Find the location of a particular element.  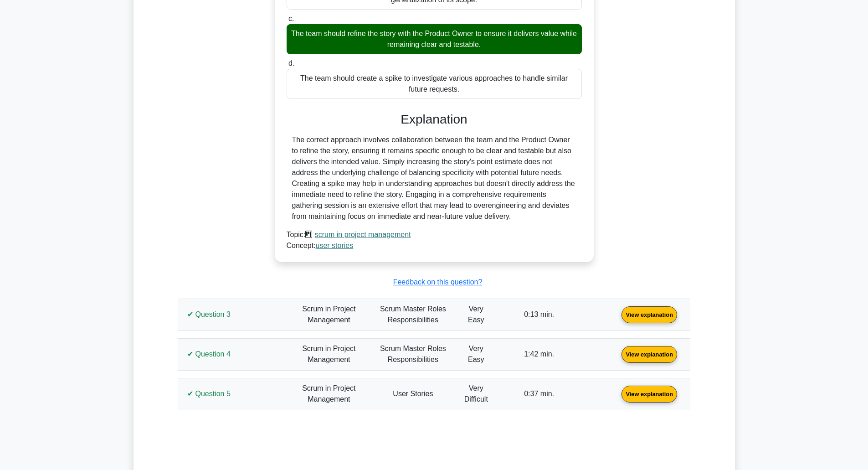

a: scrum in project management is located at coordinates (363, 234).